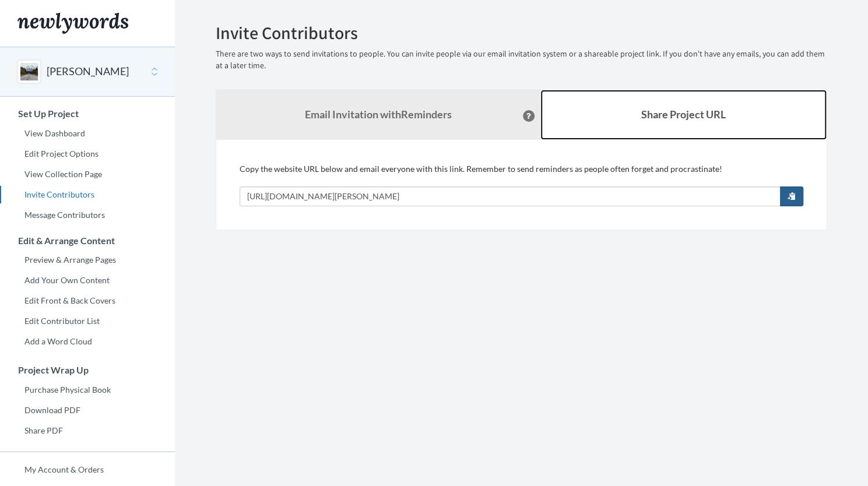 The image size is (868, 486). What do you see at coordinates (87, 114) in the screenshot?
I see `h3: Set Up Project` at bounding box center [87, 114].